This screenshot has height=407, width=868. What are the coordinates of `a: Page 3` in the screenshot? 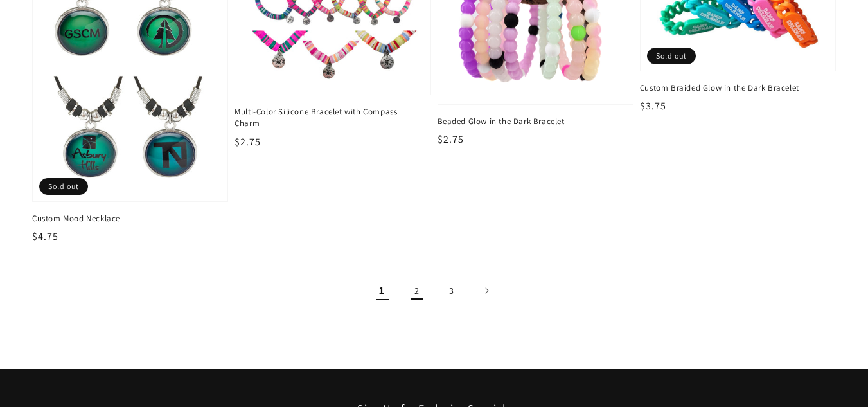 It's located at (452, 290).